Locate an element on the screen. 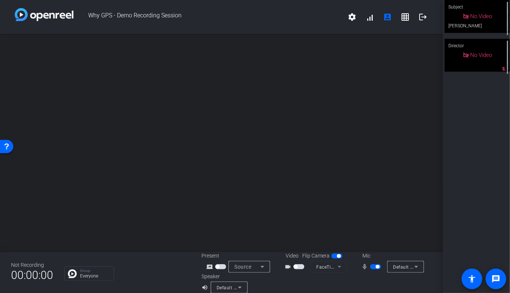 The height and width of the screenshot is (293, 510). mat-icon: volume_up is located at coordinates (206, 287).